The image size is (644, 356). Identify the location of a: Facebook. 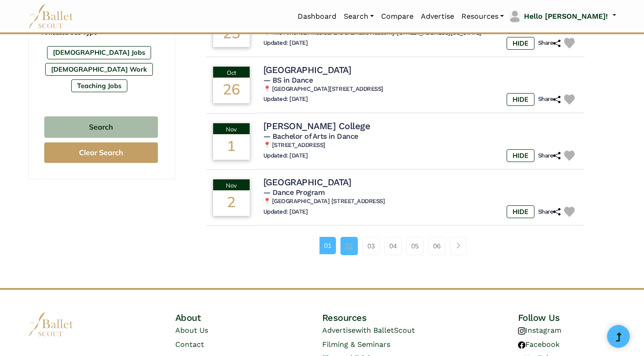
(539, 344).